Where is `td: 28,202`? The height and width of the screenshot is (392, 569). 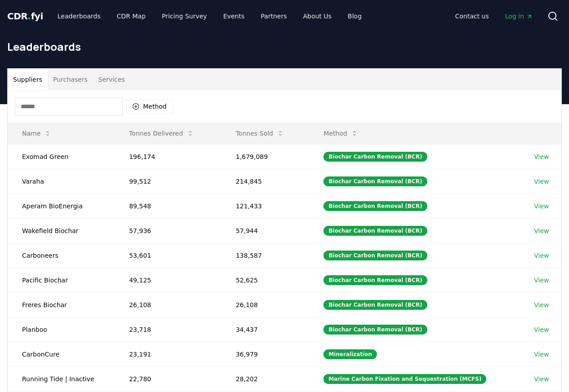 td: 28,202 is located at coordinates (265, 378).